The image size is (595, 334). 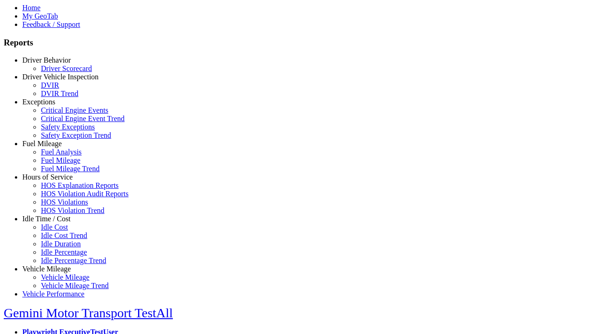 I want to click on a: Vehicle Performance, so click(x=53, y=294).